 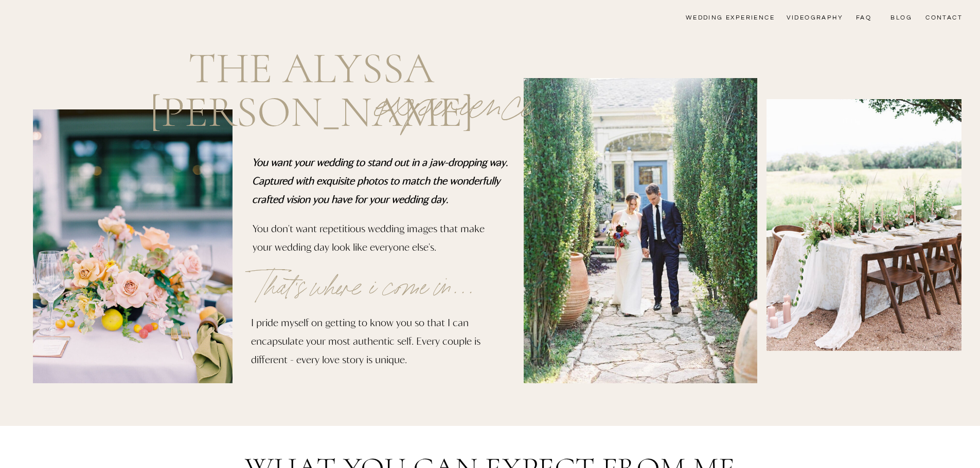 I want to click on p: You don't want repetitious wedding images that make your wedding day look like everyone else's., so click(x=376, y=242).